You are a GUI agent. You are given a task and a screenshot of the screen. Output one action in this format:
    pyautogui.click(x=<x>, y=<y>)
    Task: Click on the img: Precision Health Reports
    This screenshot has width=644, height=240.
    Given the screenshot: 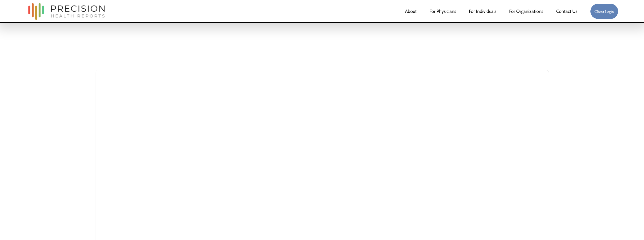 What is the action you would take?
    pyautogui.click(x=67, y=11)
    